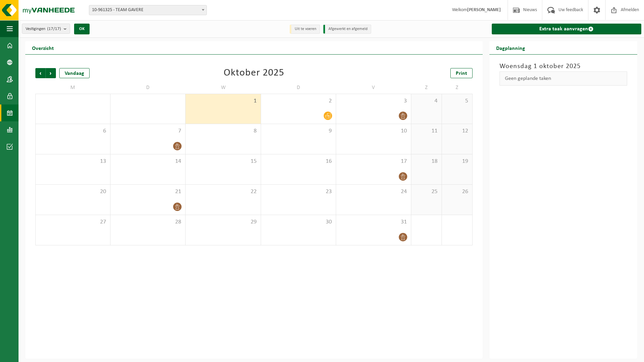 The width and height of the screenshot is (644, 362). What do you see at coordinates (73, 87) in the screenshot?
I see `td: M` at bounding box center [73, 87].